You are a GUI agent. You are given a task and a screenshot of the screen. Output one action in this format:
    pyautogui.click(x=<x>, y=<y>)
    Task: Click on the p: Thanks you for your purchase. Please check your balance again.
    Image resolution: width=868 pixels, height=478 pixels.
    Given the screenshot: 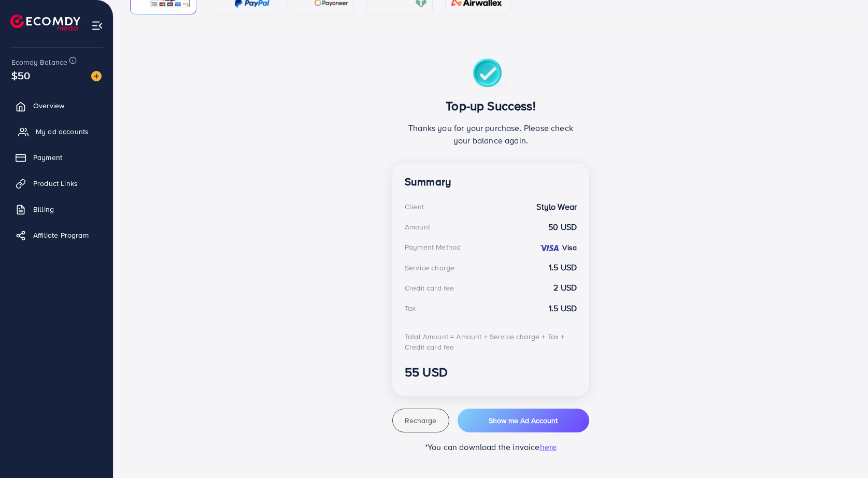 What is the action you would take?
    pyautogui.click(x=490, y=134)
    